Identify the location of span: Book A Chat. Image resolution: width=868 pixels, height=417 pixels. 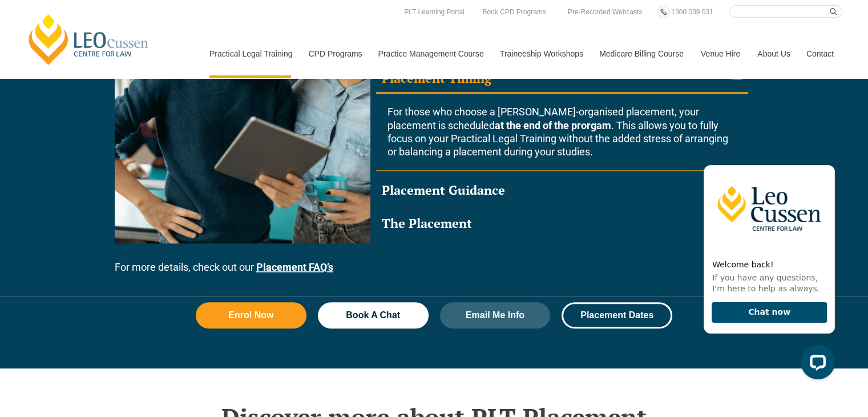
(373, 315).